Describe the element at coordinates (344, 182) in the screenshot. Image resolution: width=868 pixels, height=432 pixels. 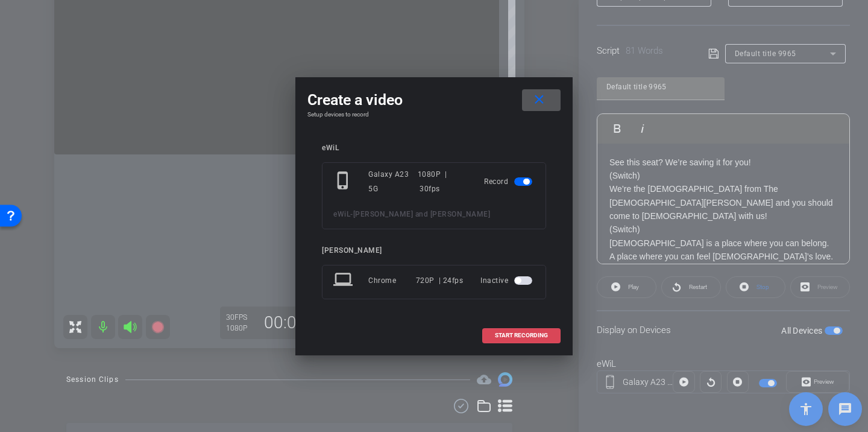
I see `mat-icon: phone_iphone` at that location.